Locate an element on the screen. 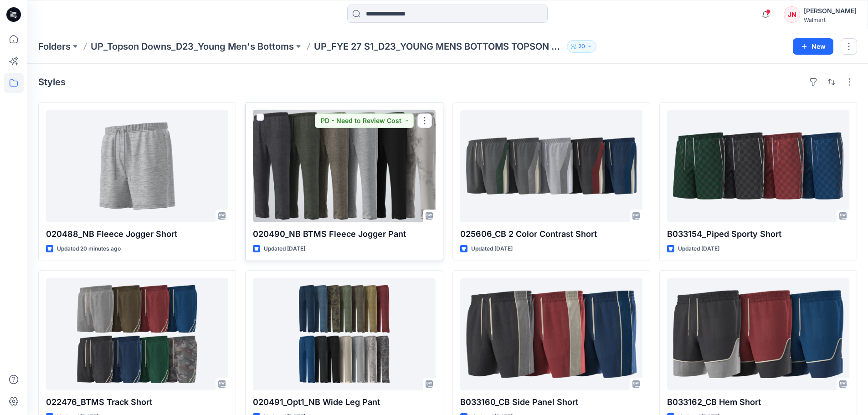 The width and height of the screenshot is (868, 415). p: 020488_NB Fleece Jogger Short is located at coordinates (137, 234).